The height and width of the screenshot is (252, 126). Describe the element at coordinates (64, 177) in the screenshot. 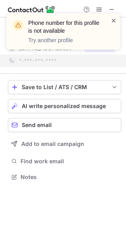

I see `button: Notes` at that location.